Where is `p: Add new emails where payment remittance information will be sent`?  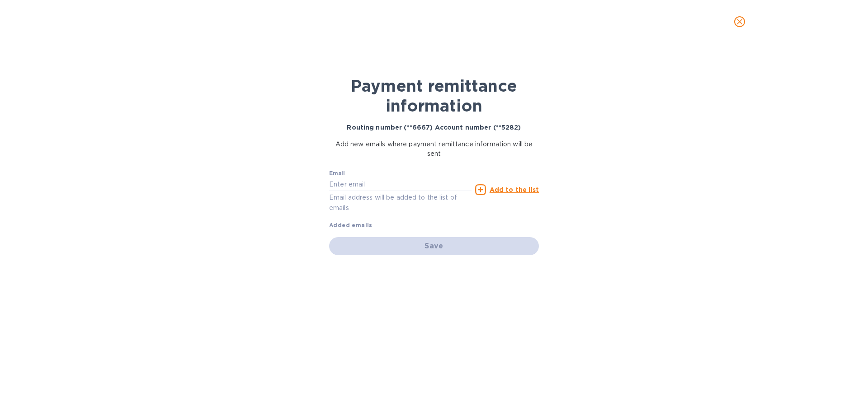
p: Add new emails where payment remittance information will be sent is located at coordinates (434, 149).